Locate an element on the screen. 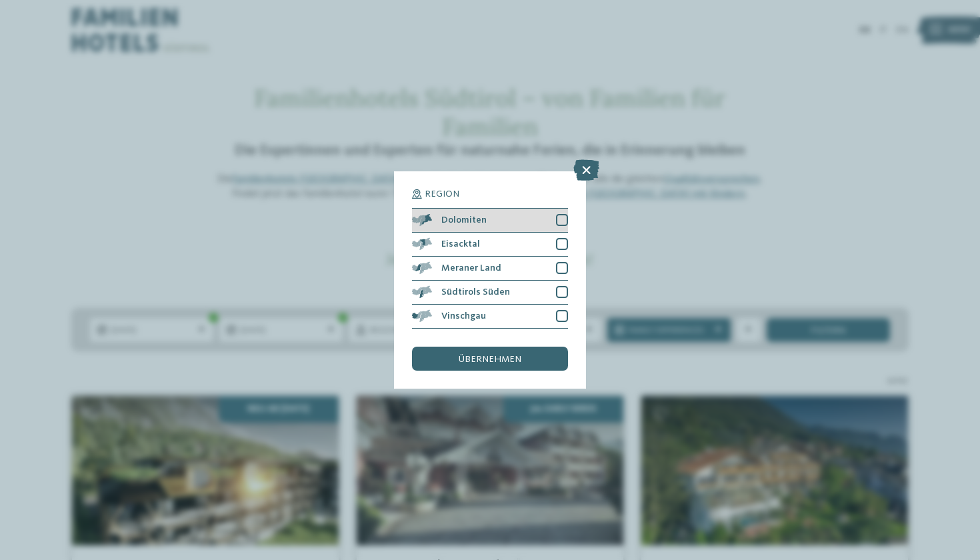  span: Vinschgau is located at coordinates (463, 316).